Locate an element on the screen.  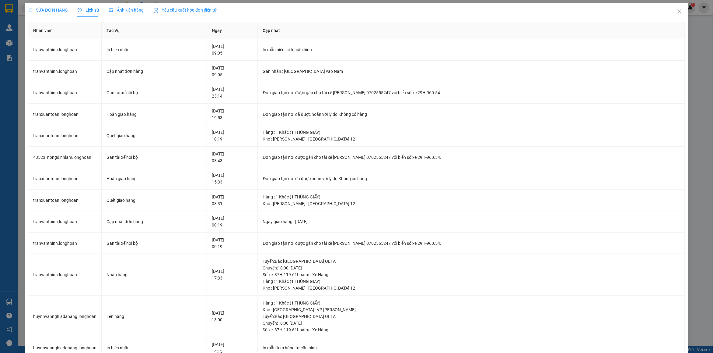
div: In mẫu biên lai tự cấu hình is located at coordinates (471, 50).